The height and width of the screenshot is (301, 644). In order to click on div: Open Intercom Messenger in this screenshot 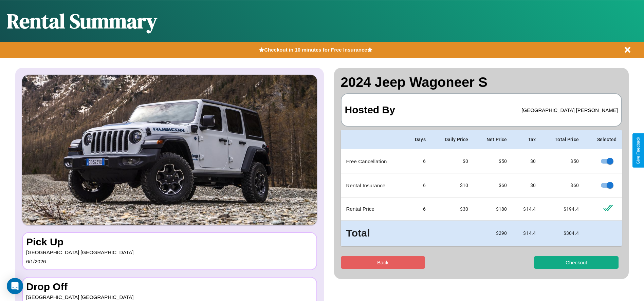, I will do `click(15, 286)`.